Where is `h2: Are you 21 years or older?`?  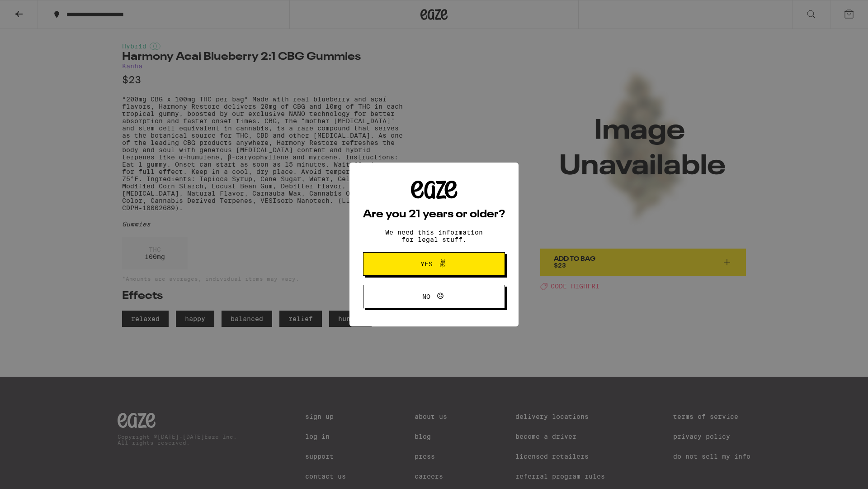
h2: Are you 21 years or older? is located at coordinates (434, 215).